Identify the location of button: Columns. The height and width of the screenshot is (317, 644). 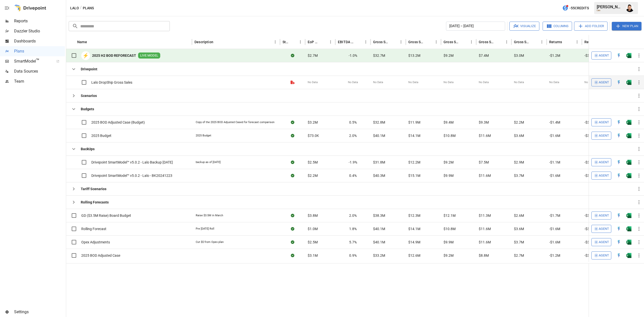
(557, 26).